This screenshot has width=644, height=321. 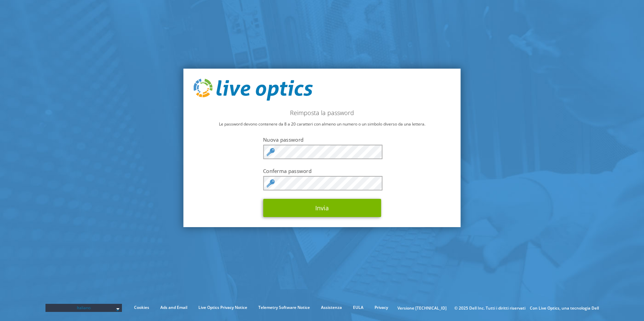 What do you see at coordinates (222, 308) in the screenshot?
I see `a: Live Optics Privacy Notice` at bounding box center [222, 308].